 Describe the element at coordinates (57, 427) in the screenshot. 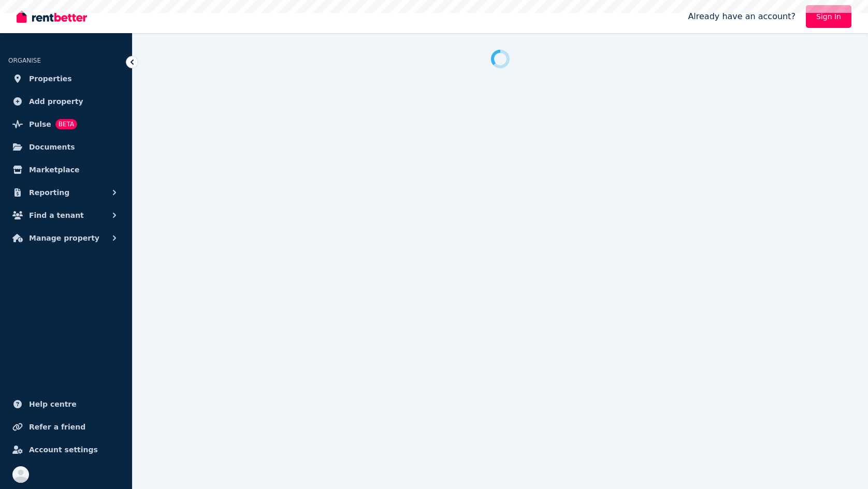

I see `span: Refer a friend` at that location.